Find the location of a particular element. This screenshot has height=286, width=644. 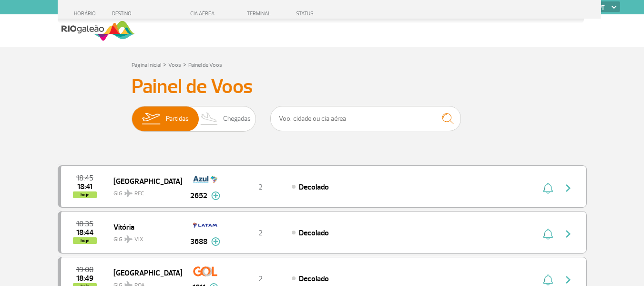

div: CIA AÉREA is located at coordinates (205, 14).